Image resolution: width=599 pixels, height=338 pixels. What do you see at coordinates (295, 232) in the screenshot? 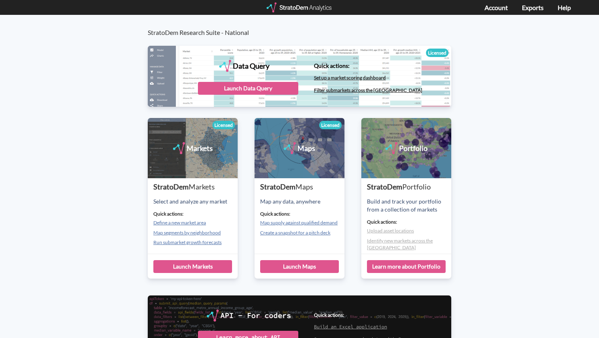
I see `a: Create a snapshot for a pitch deck` at bounding box center [295, 232].